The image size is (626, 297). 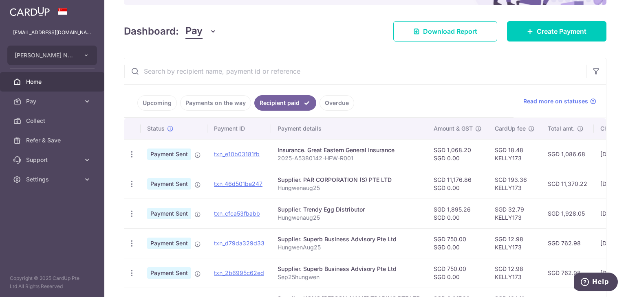 What do you see at coordinates (239, 129) in the screenshot?
I see `th: Payment ID` at bounding box center [239, 129].